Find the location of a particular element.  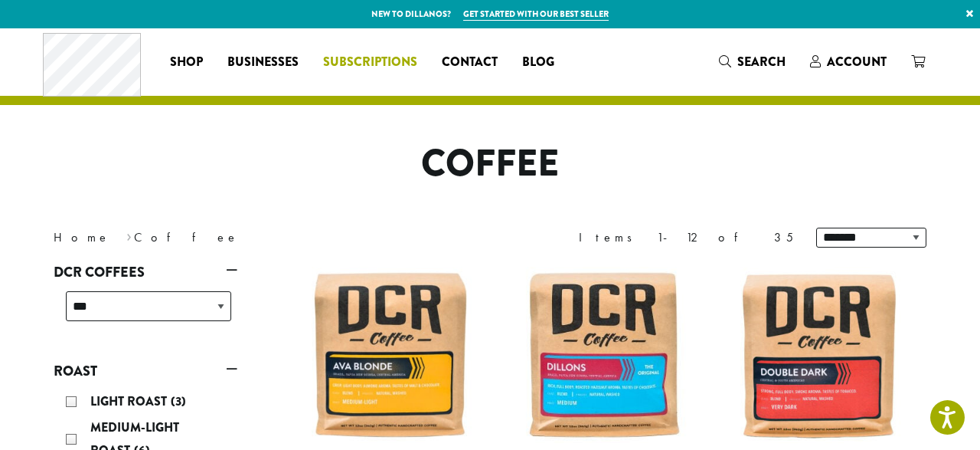

span: Contact is located at coordinates (470, 62).